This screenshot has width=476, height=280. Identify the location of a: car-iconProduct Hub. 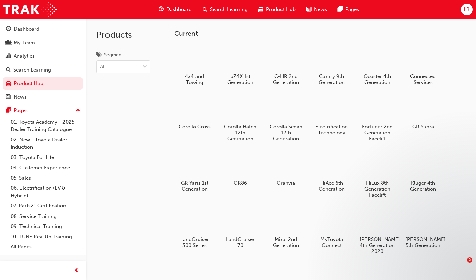
(277, 9).